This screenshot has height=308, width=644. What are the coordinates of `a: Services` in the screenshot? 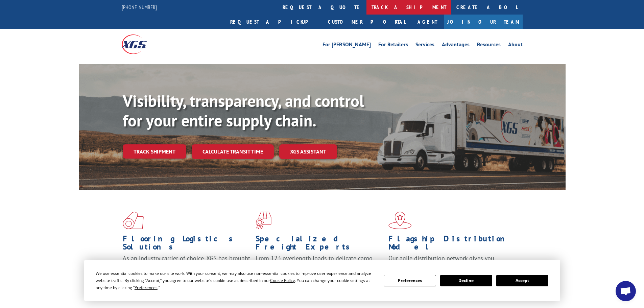 It's located at (425, 45).